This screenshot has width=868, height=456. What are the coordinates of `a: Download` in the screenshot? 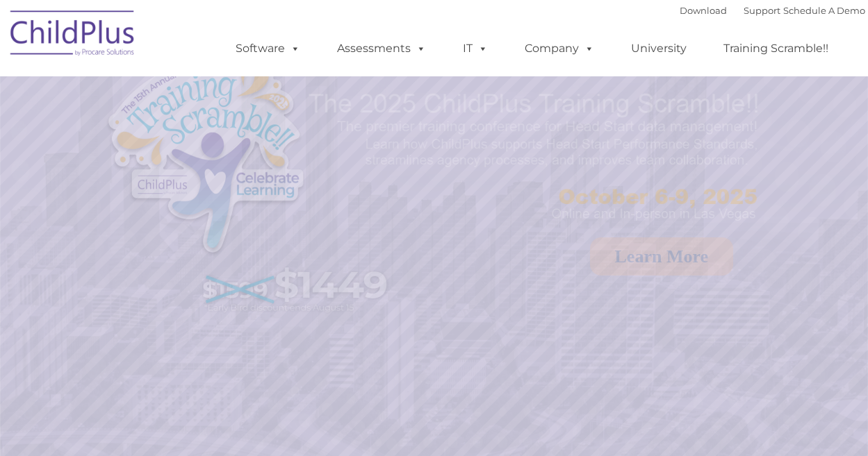 It's located at (703, 10).